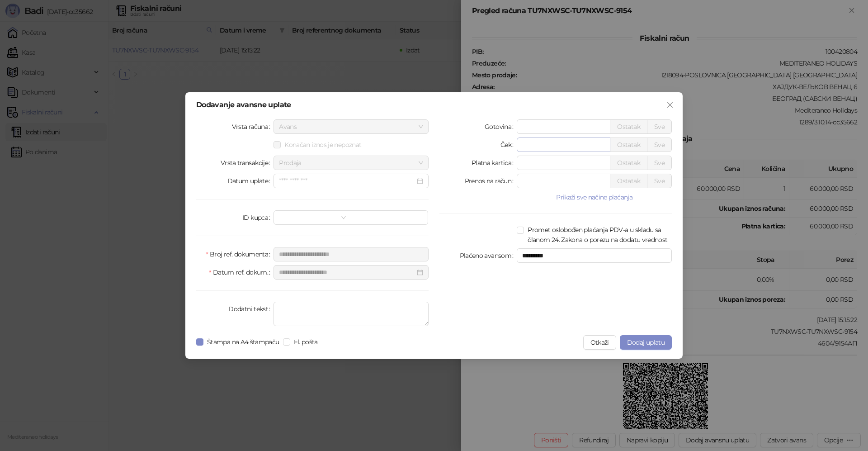 The image size is (868, 451). What do you see at coordinates (646, 342) in the screenshot?
I see `span: Dodaj uplatu` at bounding box center [646, 342].